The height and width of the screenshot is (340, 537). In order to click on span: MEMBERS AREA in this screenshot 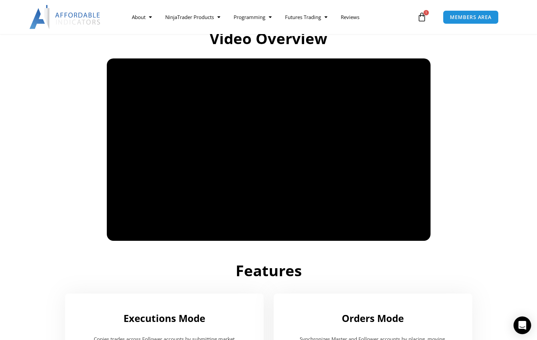, I will do `click(471, 17)`.